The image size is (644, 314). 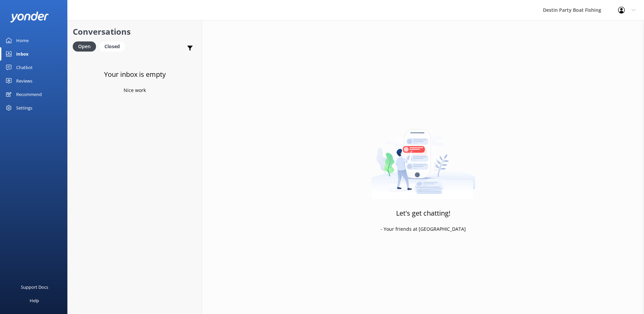 What do you see at coordinates (423, 213) in the screenshot?
I see `h3: Let's get chatting!` at bounding box center [423, 213].